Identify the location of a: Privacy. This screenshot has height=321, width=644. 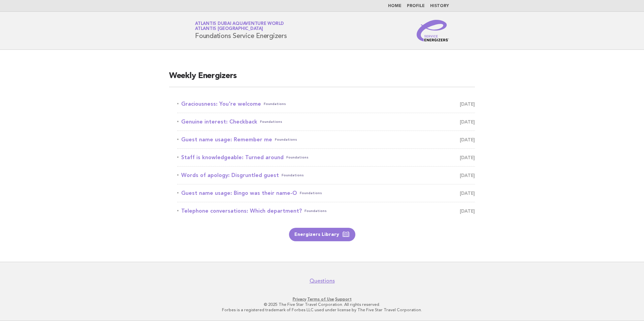
(299, 299).